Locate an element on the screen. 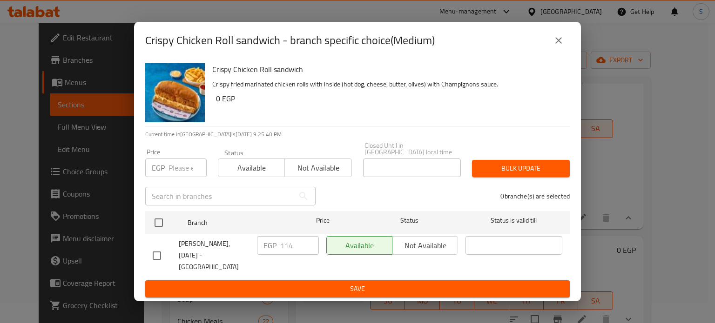 The width and height of the screenshot is (715, 323). img: Crispy Chicken Roll sandwich is located at coordinates (175, 93).